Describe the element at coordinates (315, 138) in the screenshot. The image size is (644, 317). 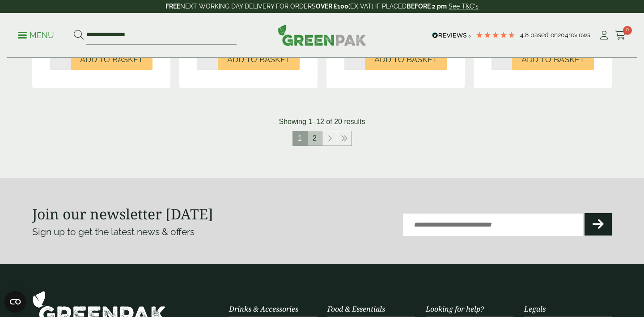
I see `a: 2` at that location.